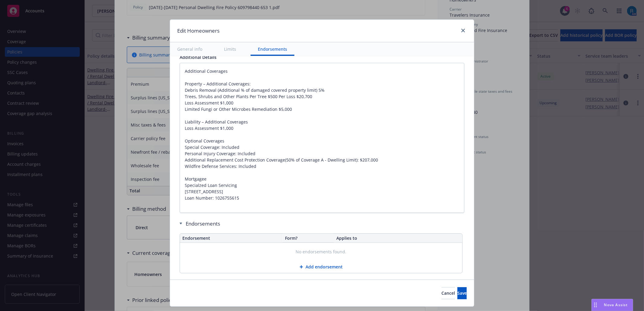  Describe the element at coordinates (308, 238) in the screenshot. I see `th: Form?` at that location.